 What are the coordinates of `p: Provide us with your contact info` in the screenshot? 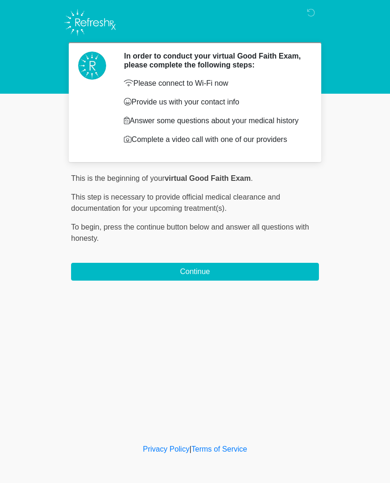 It's located at (214, 102).